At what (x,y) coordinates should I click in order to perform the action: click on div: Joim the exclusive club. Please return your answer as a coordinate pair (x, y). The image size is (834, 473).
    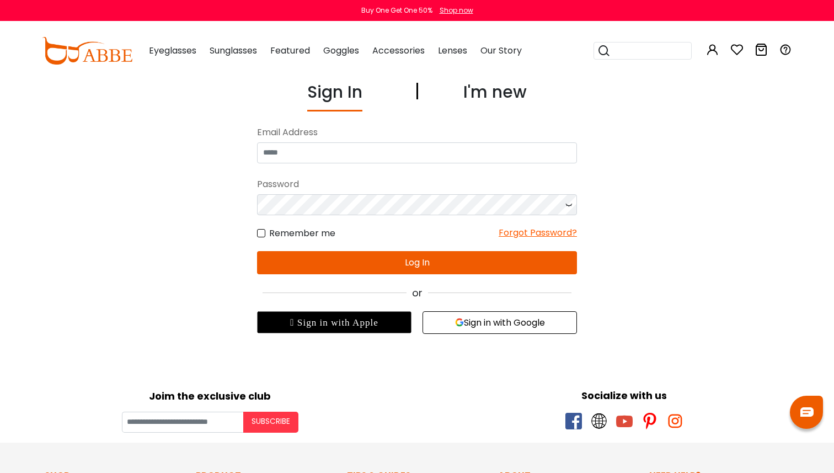
    Looking at the image, I should click on (210, 395).